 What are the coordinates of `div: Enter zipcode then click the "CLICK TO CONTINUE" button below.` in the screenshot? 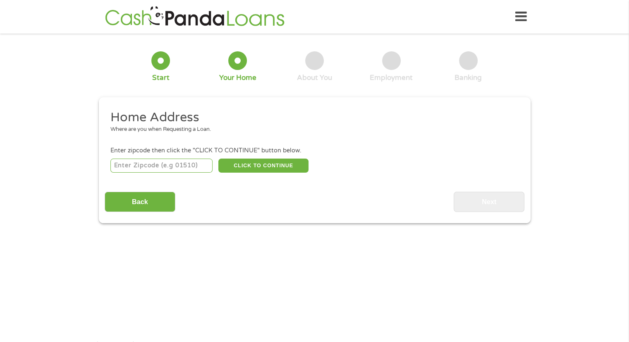 It's located at (314, 151).